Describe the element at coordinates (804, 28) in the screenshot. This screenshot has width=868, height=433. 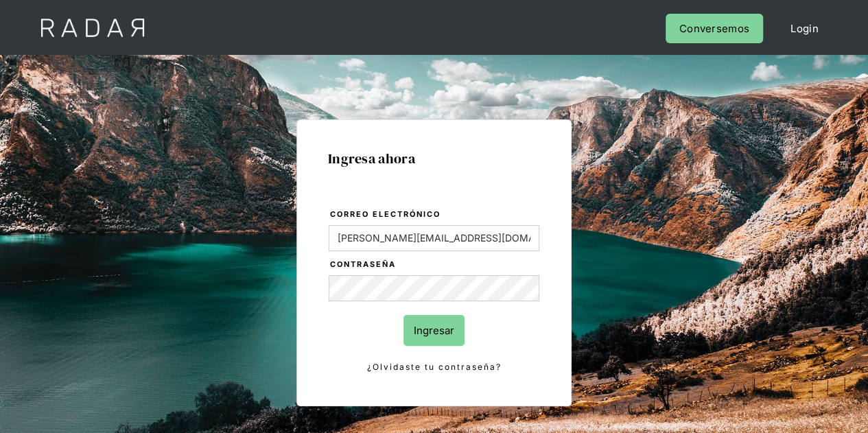
I see `a: Login` at that location.